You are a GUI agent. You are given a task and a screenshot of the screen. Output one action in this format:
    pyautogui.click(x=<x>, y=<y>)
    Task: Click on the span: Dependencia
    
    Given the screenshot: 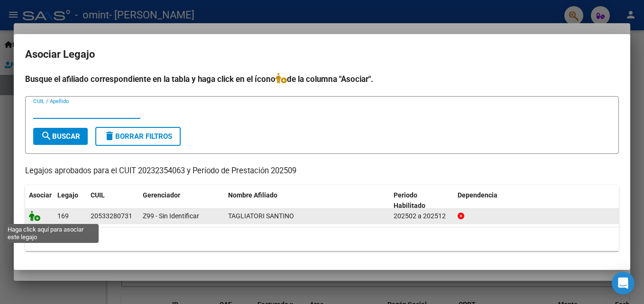 What is the action you would take?
    pyautogui.click(x=477, y=195)
    